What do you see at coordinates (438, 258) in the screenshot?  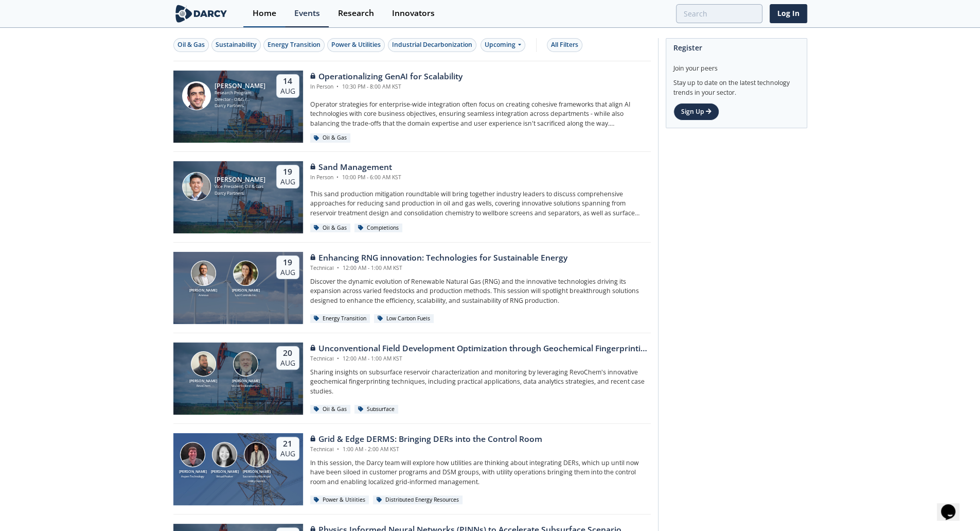 I see `div: Enhancing RNG innovation: Technologies for Sustainable Energy` at bounding box center [438, 258].